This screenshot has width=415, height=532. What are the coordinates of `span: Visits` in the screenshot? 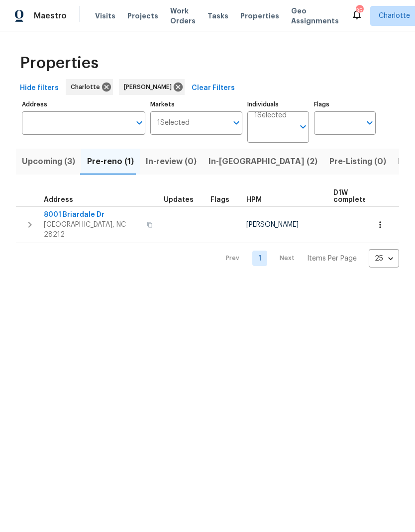 It's located at (105, 16).